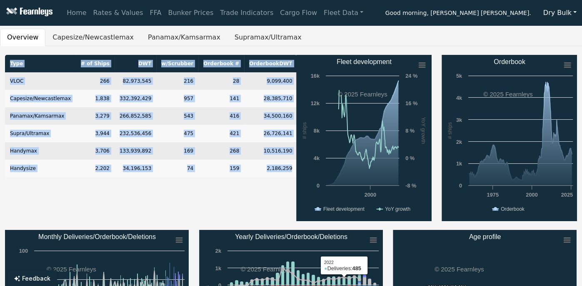 The width and height of the screenshot is (582, 286). What do you see at coordinates (270, 151) in the screenshot?
I see `td: 10,516,190` at bounding box center [270, 151].